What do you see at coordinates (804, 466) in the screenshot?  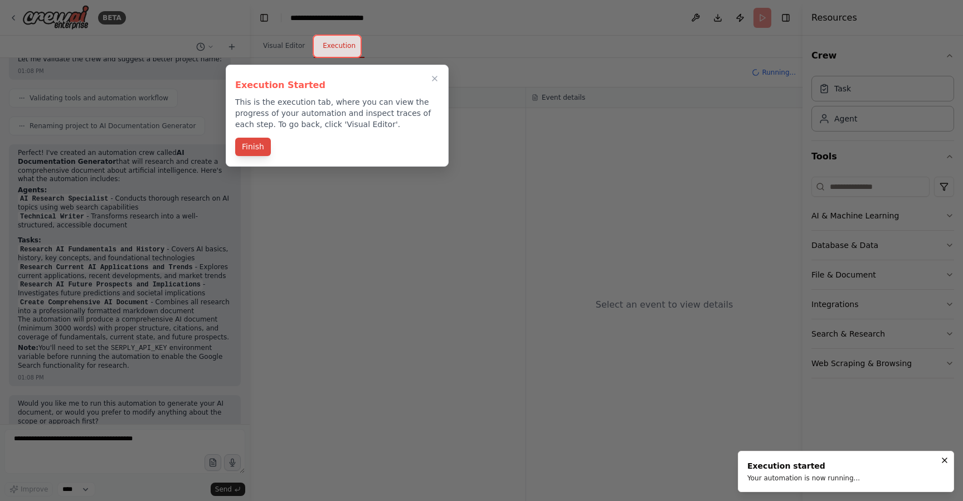 I see `div: Execution started` at bounding box center [804, 466].